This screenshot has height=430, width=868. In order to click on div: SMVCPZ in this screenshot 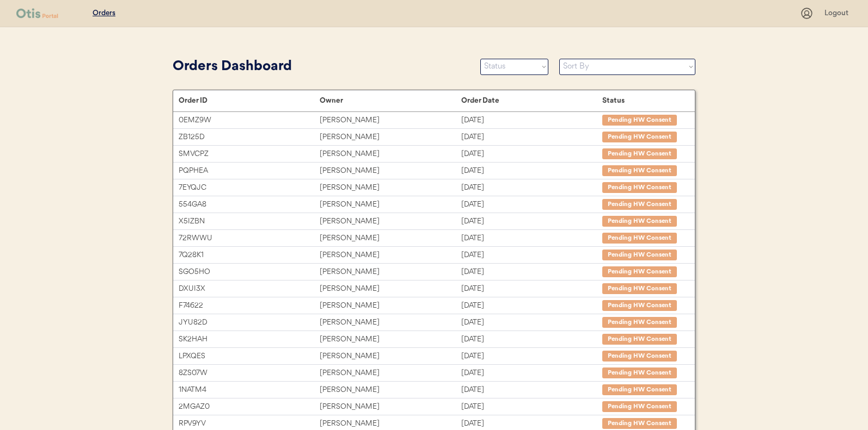, I will do `click(249, 154)`.